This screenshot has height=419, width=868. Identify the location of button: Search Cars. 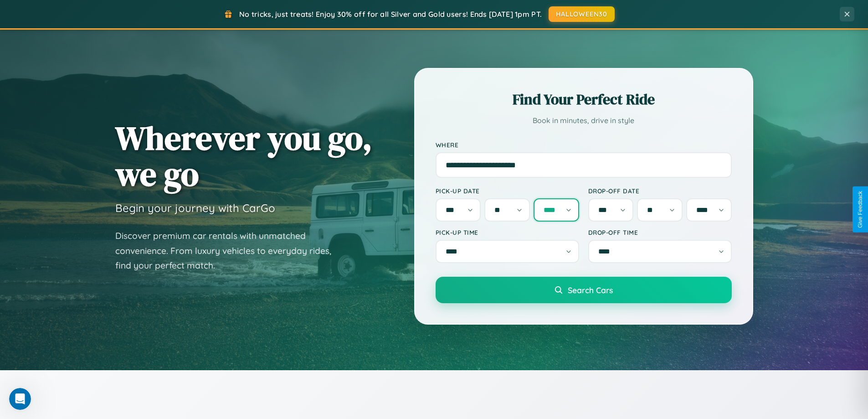
(584, 290).